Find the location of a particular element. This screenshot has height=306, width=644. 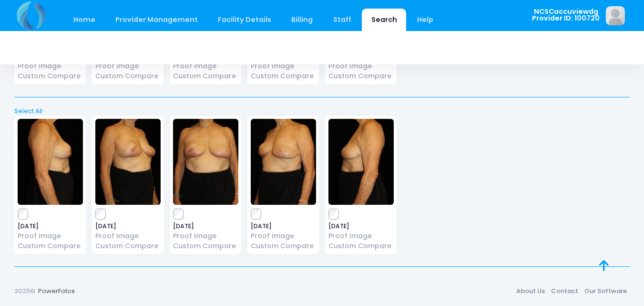

a: Help is located at coordinates (425, 20).